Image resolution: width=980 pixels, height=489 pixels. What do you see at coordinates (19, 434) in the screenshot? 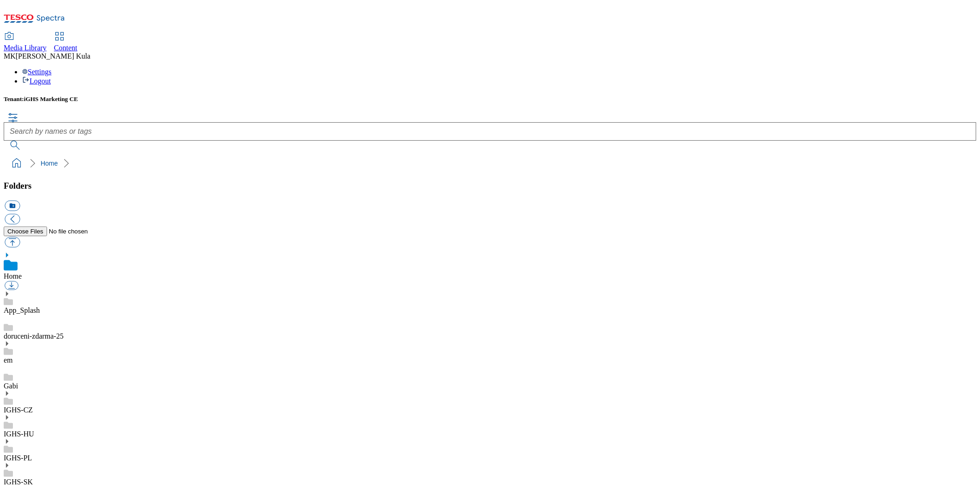
I see `a: IGHS-HU` at bounding box center [19, 434].